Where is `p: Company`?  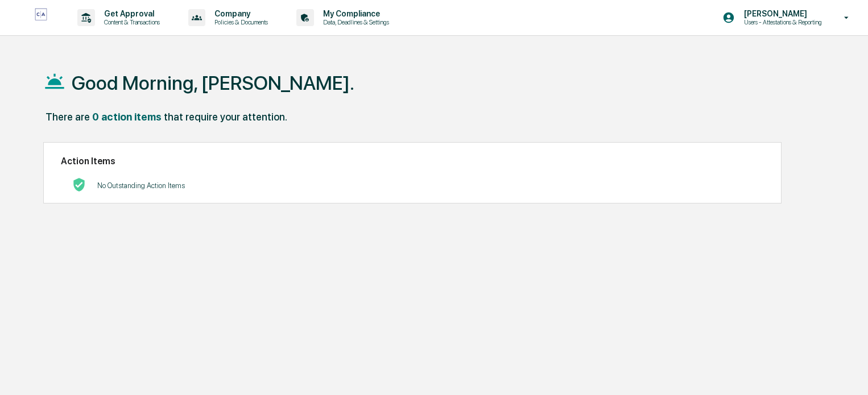
p: Company is located at coordinates (239, 13).